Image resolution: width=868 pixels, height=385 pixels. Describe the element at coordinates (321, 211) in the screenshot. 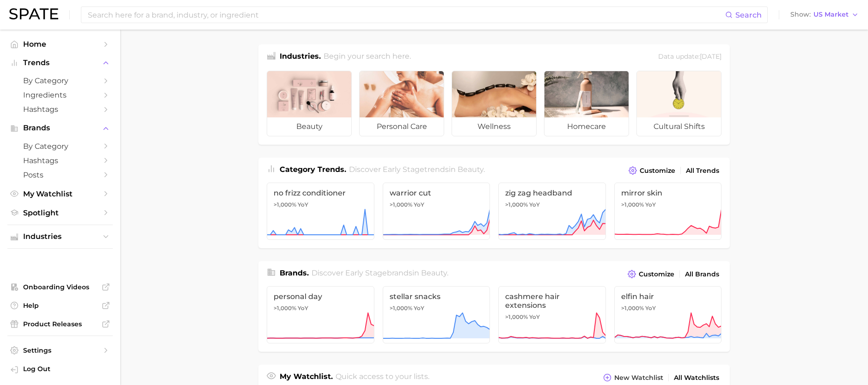

I see `a: no frizz conditioner>1,000% YoY` at that location.